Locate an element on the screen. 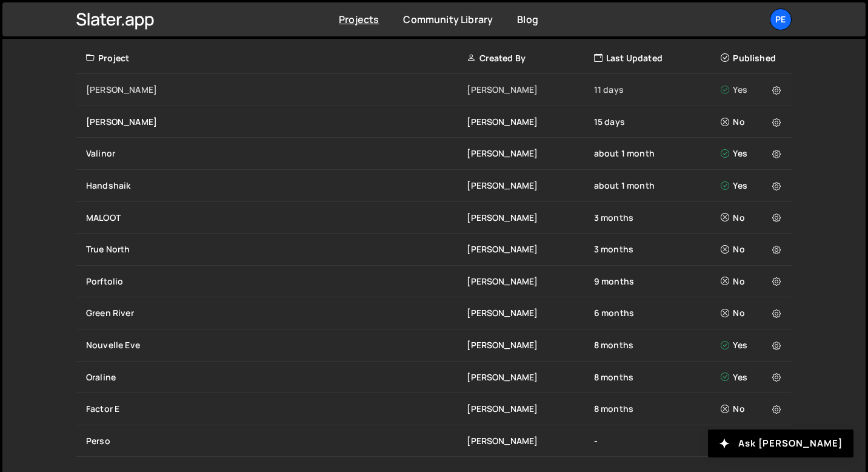 The height and width of the screenshot is (472, 868). div: MALOOT is located at coordinates (276, 217).